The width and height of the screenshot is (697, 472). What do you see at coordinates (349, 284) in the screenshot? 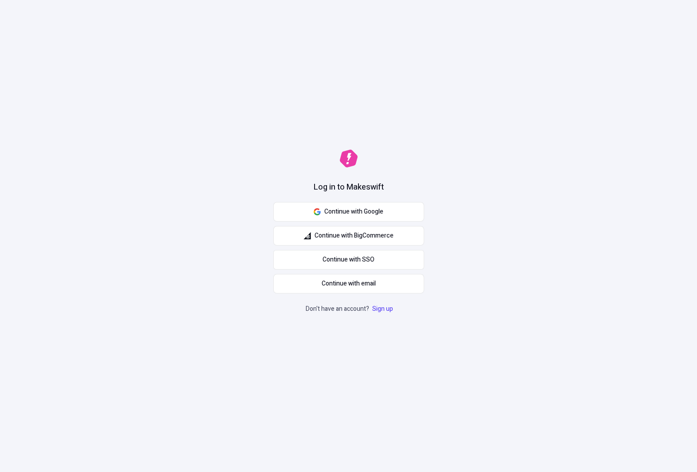
I see `span: Continue with email` at bounding box center [349, 284].